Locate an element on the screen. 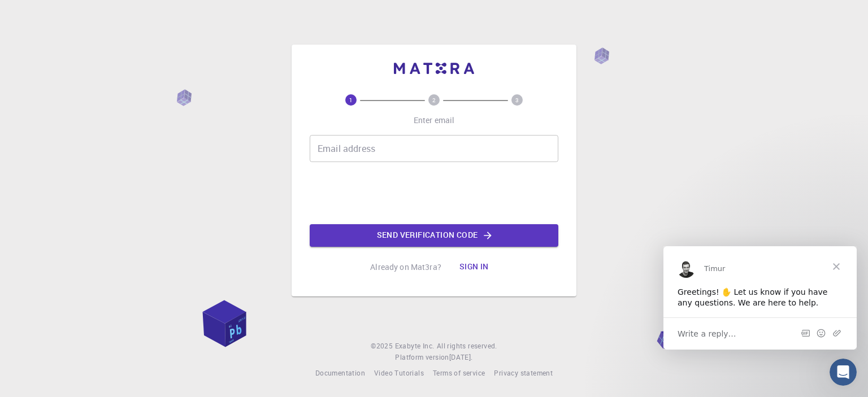 This screenshot has height=397, width=868. text: 3 is located at coordinates (517, 100).